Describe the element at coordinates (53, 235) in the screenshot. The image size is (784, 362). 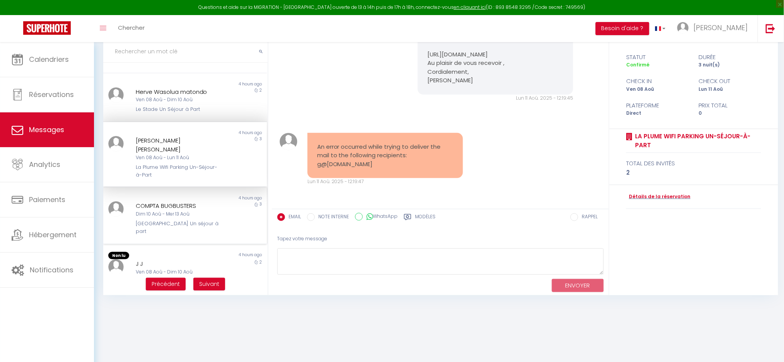
I see `span: Hébergement` at that location.